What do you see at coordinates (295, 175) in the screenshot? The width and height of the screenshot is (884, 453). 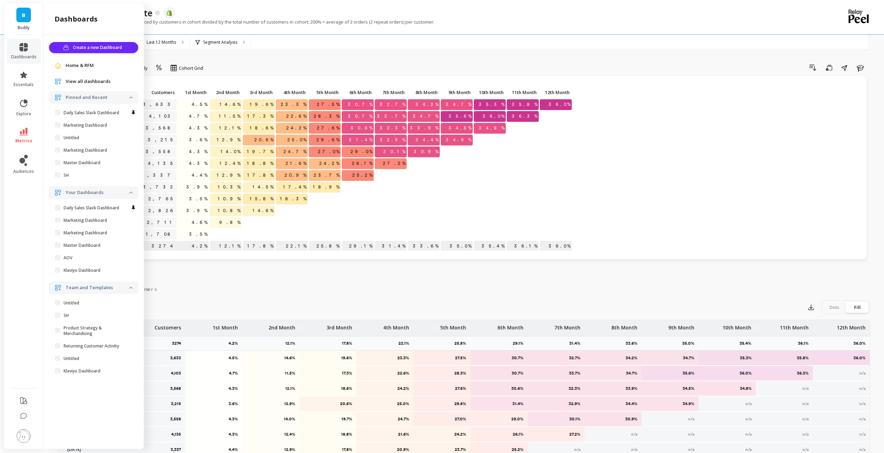 I see `span: 20.9%` at bounding box center [295, 175].